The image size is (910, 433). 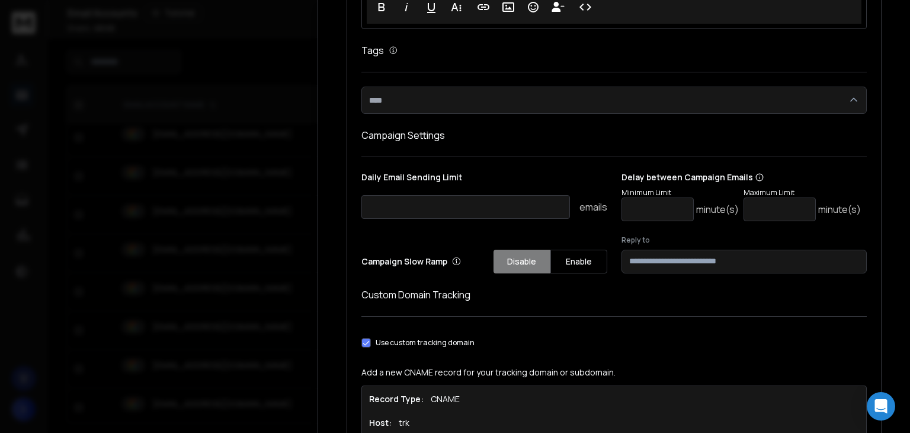 What do you see at coordinates (484, 180) in the screenshot?
I see `p: Daily Email Sending Limit` at bounding box center [484, 180].